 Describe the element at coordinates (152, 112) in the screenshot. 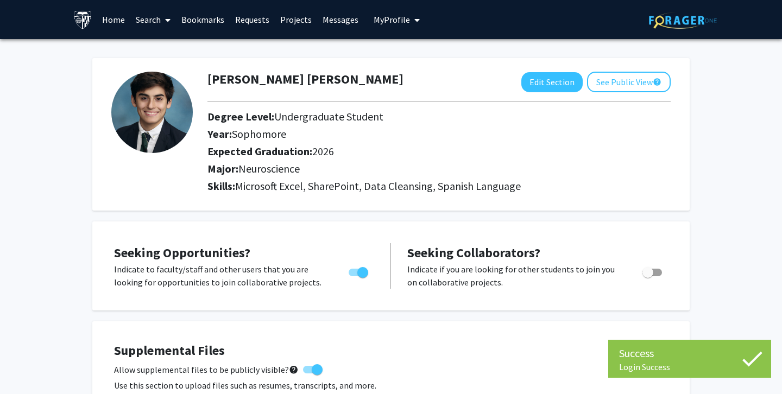

I see `img: Profile Picture` at that location.